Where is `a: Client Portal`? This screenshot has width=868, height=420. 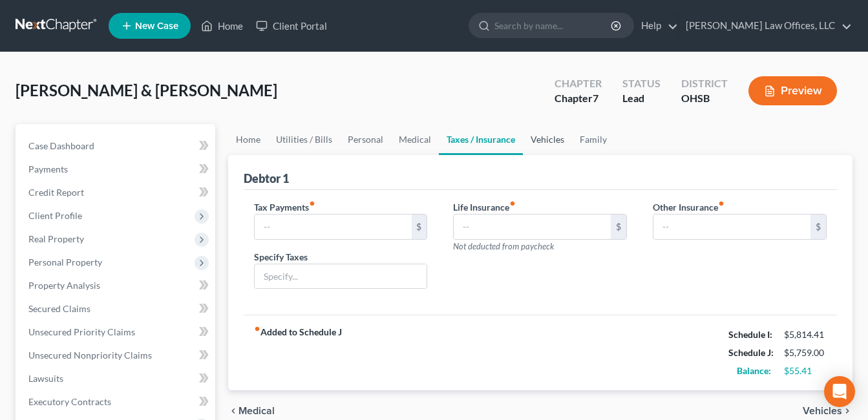 a: Client Portal is located at coordinates (292, 26).